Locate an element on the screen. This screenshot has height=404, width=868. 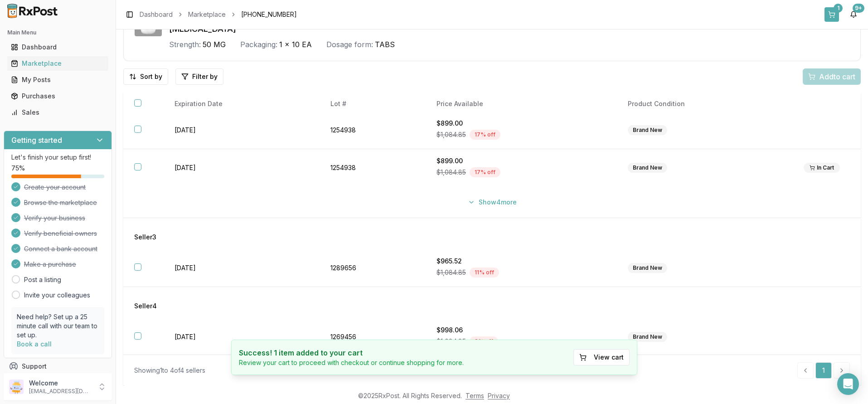
th: Price Available is located at coordinates (521, 103).